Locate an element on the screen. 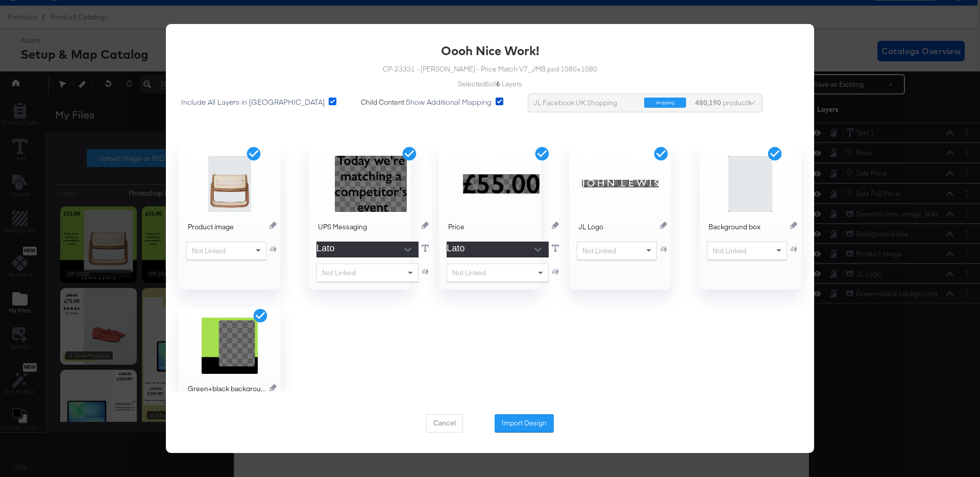 This screenshot has height=477, width=980. button: Cancel is located at coordinates (445, 423).